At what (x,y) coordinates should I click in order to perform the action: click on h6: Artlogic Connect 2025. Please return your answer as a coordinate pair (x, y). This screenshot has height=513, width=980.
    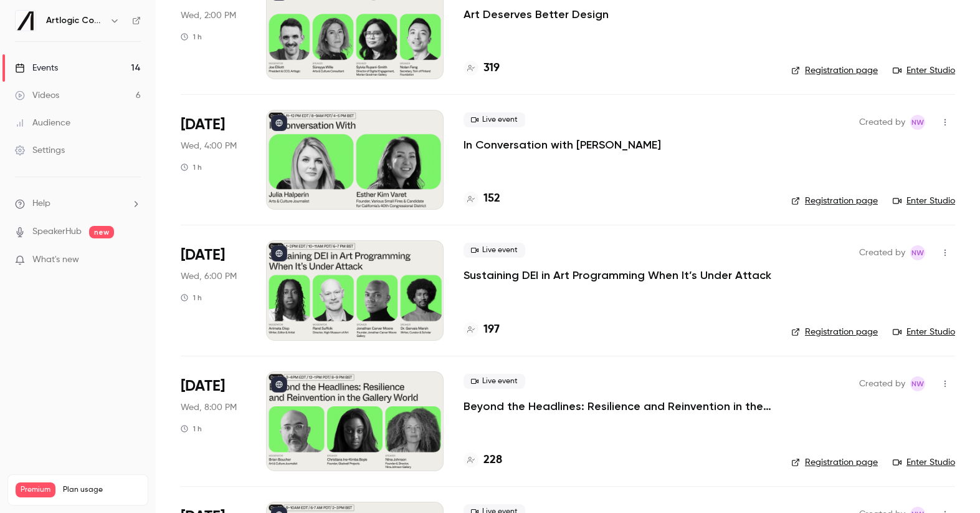
    Looking at the image, I should click on (76, 21).